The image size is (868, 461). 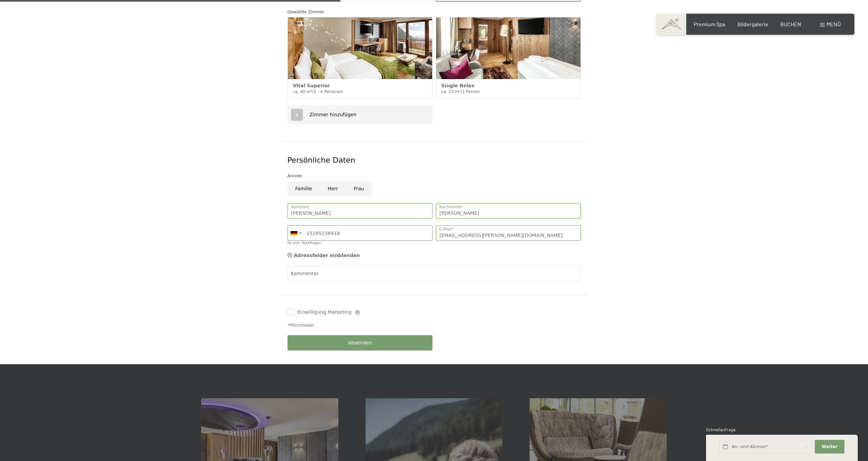 What do you see at coordinates (360, 233) in the screenshot?
I see `input: 01512 3456789` at bounding box center [360, 233].